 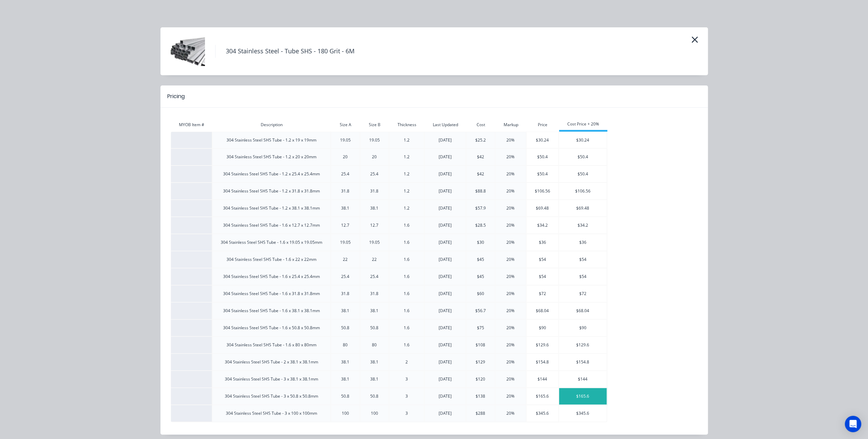 I want to click on div: MYOB Item #, so click(x=192, y=125).